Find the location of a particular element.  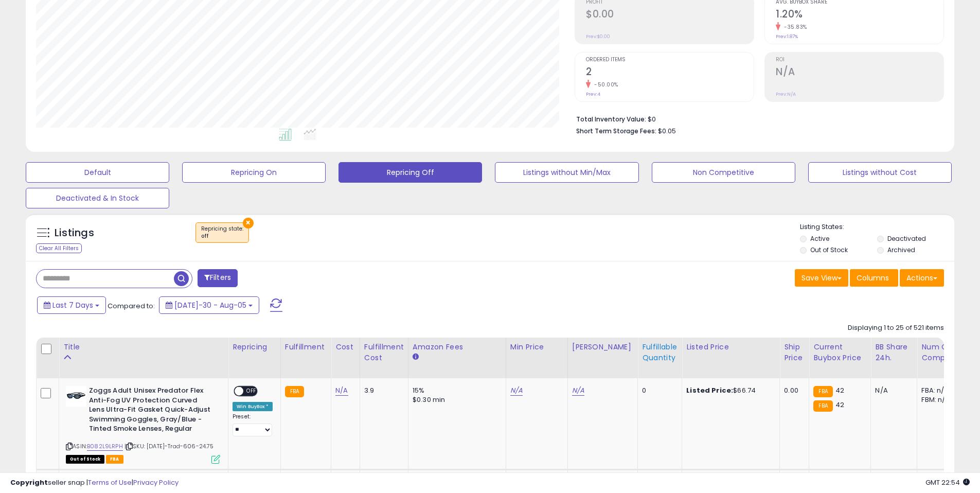

p: Listing States: is located at coordinates (877, 227).